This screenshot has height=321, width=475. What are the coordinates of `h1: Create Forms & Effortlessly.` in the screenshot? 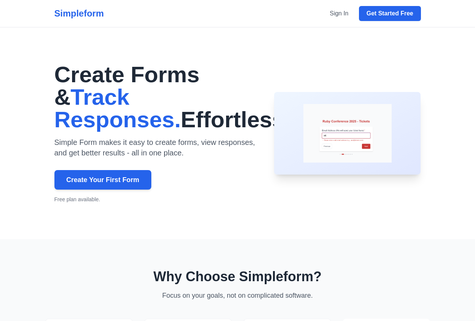 It's located at (155, 97).